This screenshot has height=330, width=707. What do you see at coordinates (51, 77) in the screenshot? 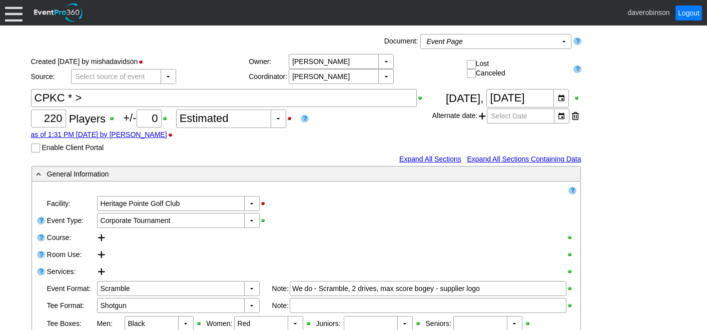
I see `div: Source:` at bounding box center [51, 77].